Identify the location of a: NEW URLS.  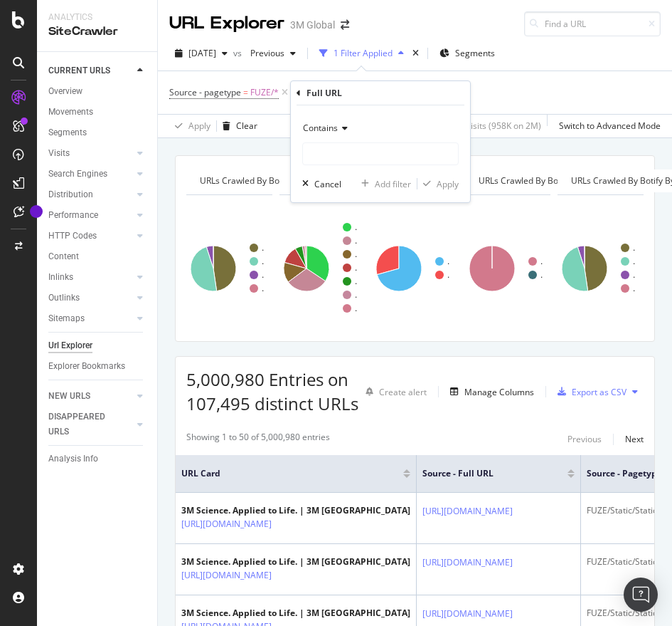
(91, 396).